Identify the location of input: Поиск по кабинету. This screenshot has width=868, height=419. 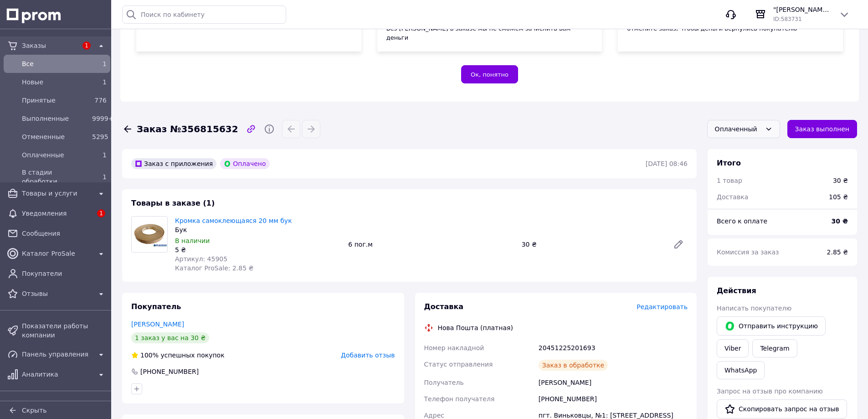
(204, 15).